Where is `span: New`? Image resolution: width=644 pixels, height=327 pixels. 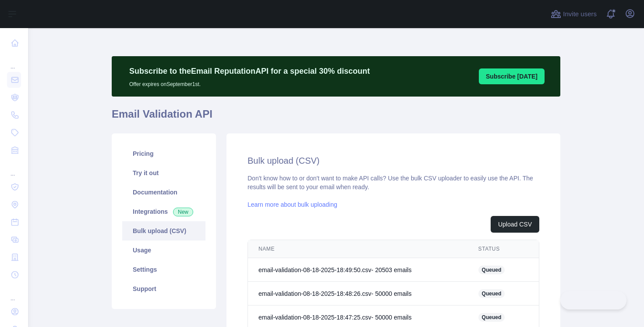 span: New is located at coordinates (183, 212).